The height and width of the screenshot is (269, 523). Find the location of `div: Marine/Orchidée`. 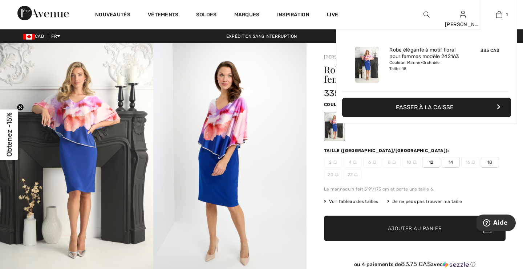

div: Marine/Orchidée is located at coordinates (334, 126).